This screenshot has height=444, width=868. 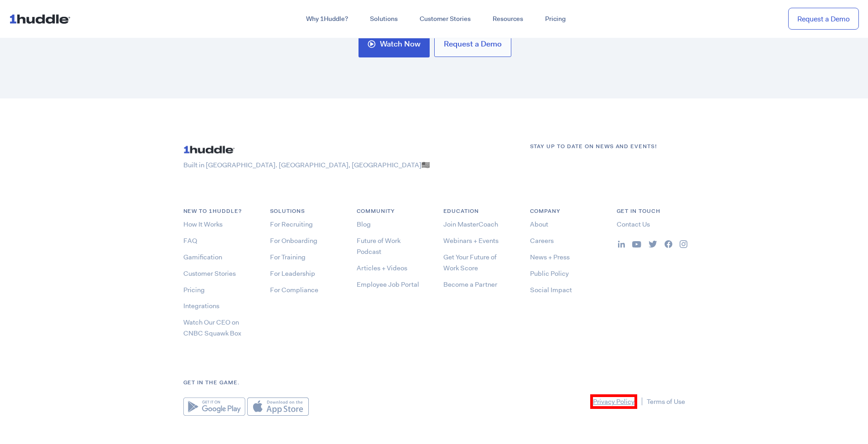 What do you see at coordinates (364, 224) in the screenshot?
I see `a: Blog` at bounding box center [364, 224].